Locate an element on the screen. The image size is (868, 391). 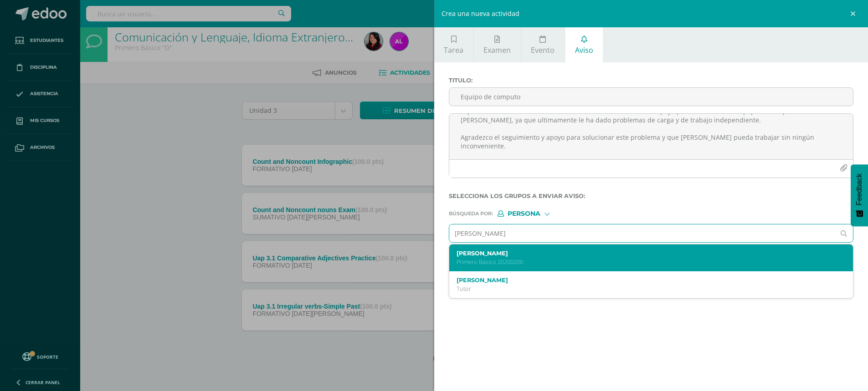
span: Persona is located at coordinates (524, 214).